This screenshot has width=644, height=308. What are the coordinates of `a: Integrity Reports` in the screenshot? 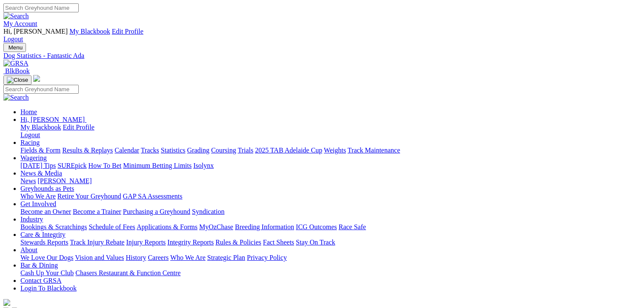 It's located at (190, 242).